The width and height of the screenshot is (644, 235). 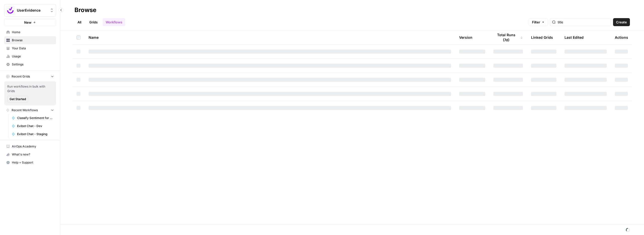 I want to click on span: AirOps Academy, so click(x=33, y=147).